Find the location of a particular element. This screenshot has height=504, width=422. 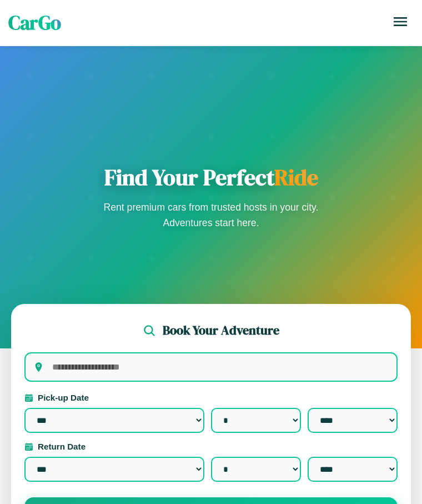

span: Ride is located at coordinates (296, 177).